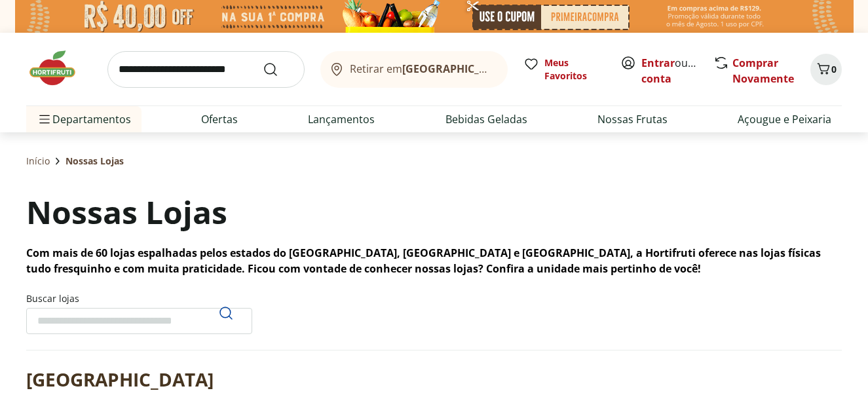 The width and height of the screenshot is (868, 397). What do you see at coordinates (763, 71) in the screenshot?
I see `a: Comprar Novamente` at bounding box center [763, 71].